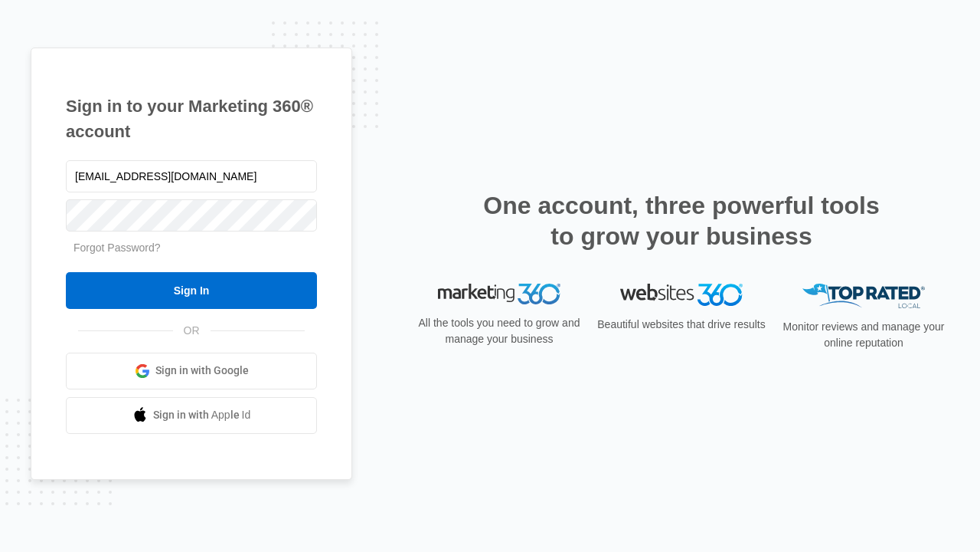  What do you see at coordinates (864, 296) in the screenshot?
I see `img: Top Rated Local` at bounding box center [864, 296].